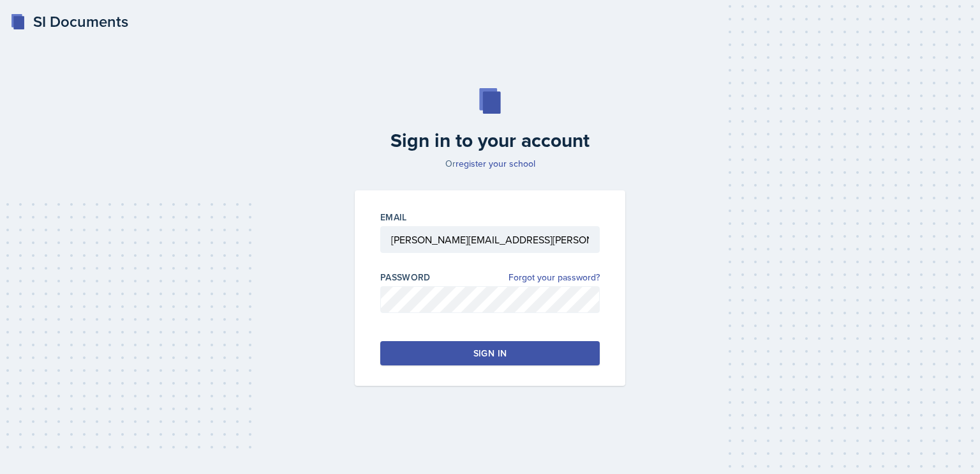  Describe the element at coordinates (490, 164) in the screenshot. I see `p: Or` at that location.